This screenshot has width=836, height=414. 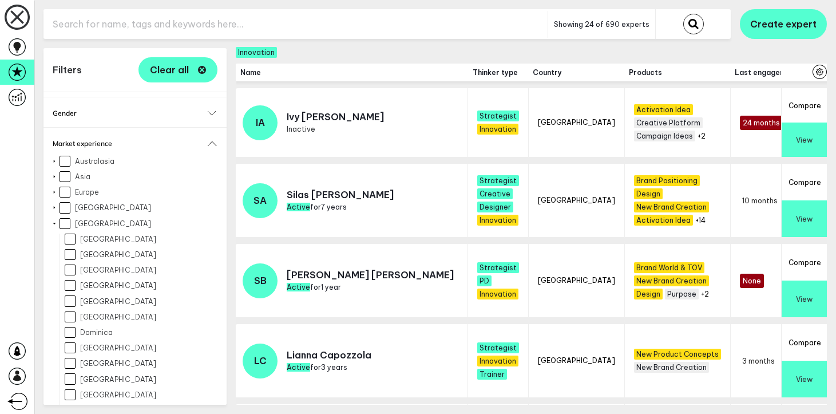 I want to click on span: Inactive, so click(x=301, y=129).